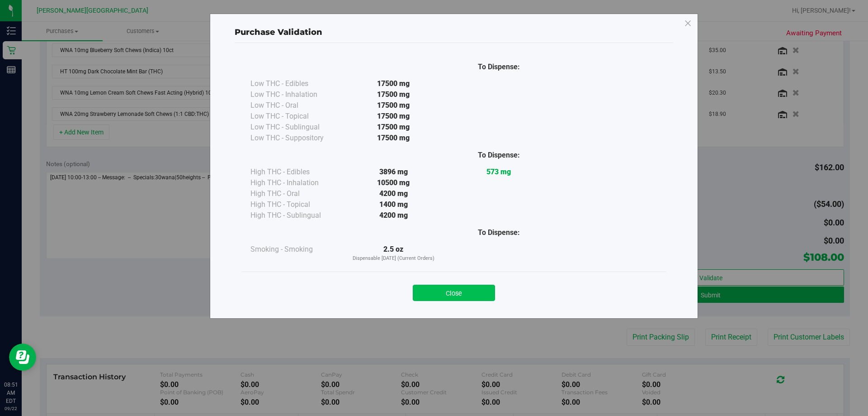  I want to click on div: 2.5 oz, so click(393, 253).